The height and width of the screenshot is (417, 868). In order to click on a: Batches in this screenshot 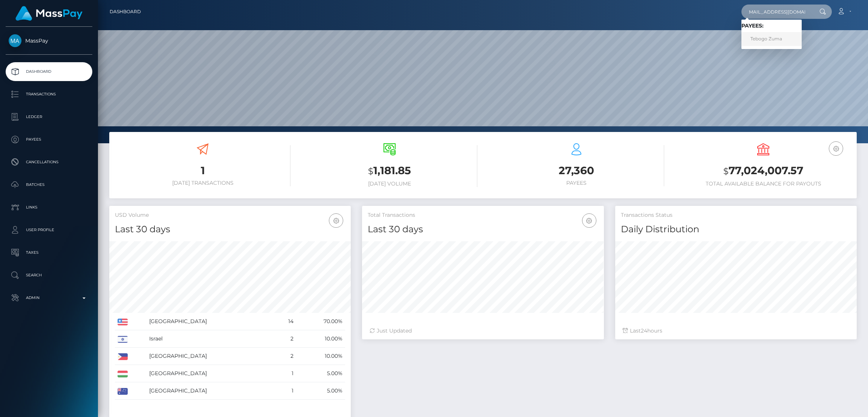, I will do `click(49, 185)`.